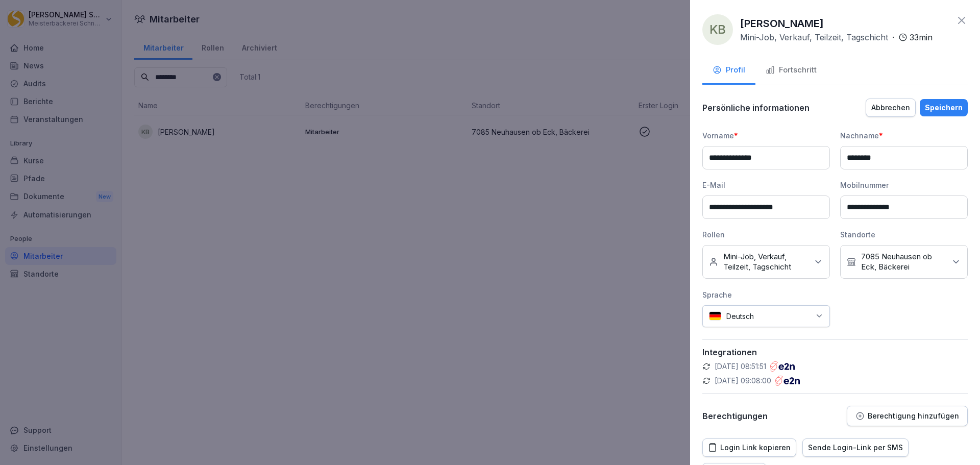  I want to click on div: Mobilnummer, so click(904, 185).